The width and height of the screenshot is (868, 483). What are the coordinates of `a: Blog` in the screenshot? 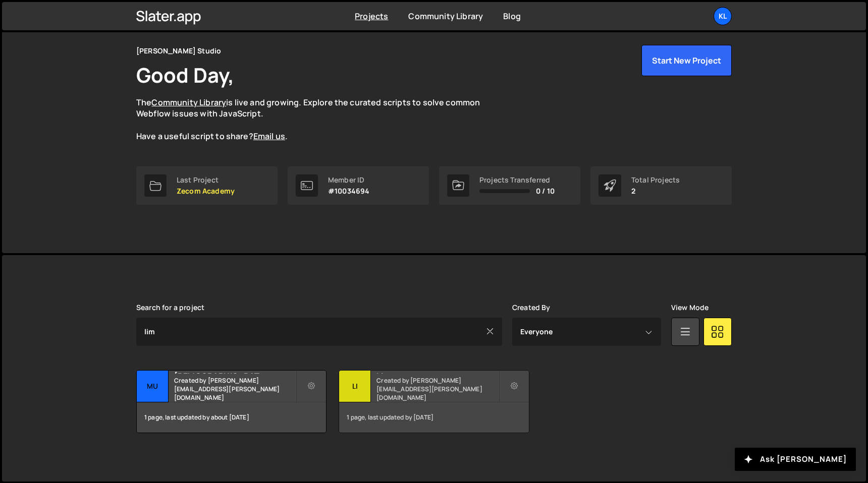 It's located at (512, 16).